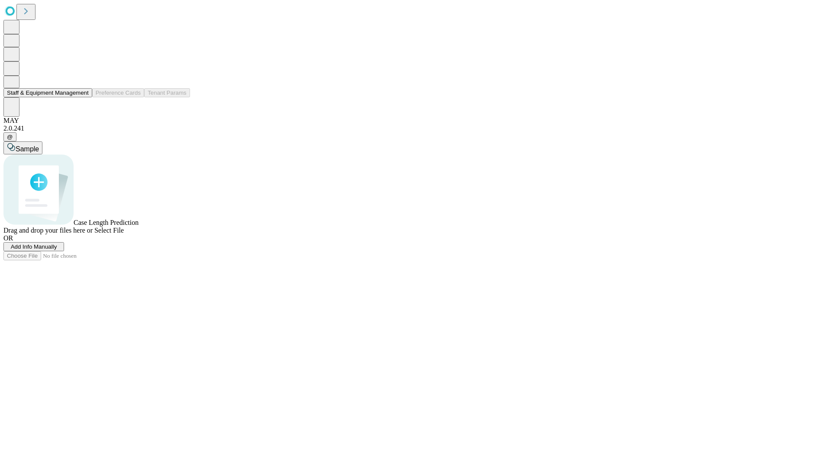 This screenshot has height=467, width=831. I want to click on button: Add Info Manually, so click(34, 247).